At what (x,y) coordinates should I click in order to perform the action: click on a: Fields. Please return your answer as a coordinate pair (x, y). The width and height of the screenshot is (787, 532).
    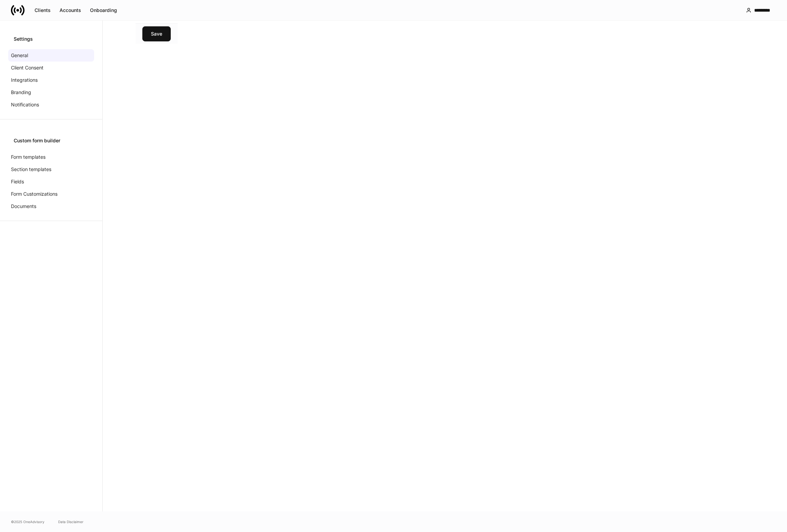
    Looking at the image, I should click on (51, 182).